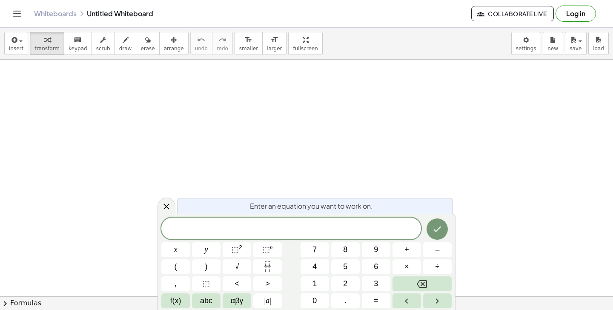 The height and width of the screenshot is (310, 613). What do you see at coordinates (345, 250) in the screenshot?
I see `button: 8` at bounding box center [345, 250].